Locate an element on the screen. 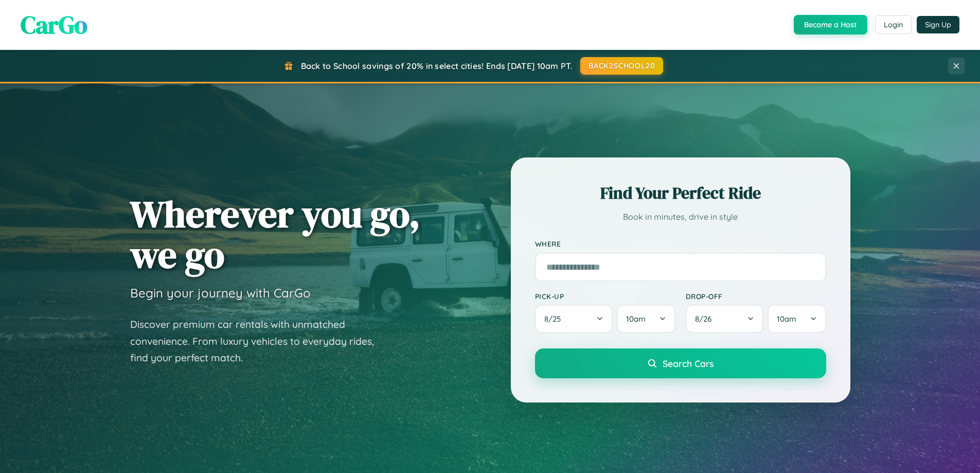  span: 8 / 26 is located at coordinates (706, 318).